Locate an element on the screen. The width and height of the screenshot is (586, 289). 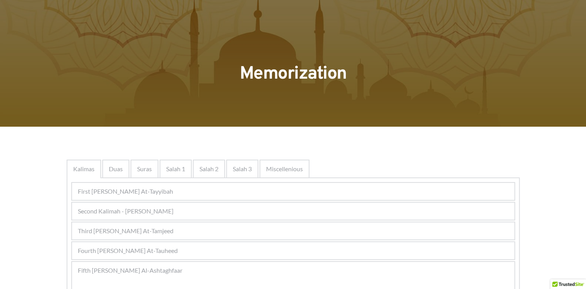
span: Miscellenious is located at coordinates (284, 169).